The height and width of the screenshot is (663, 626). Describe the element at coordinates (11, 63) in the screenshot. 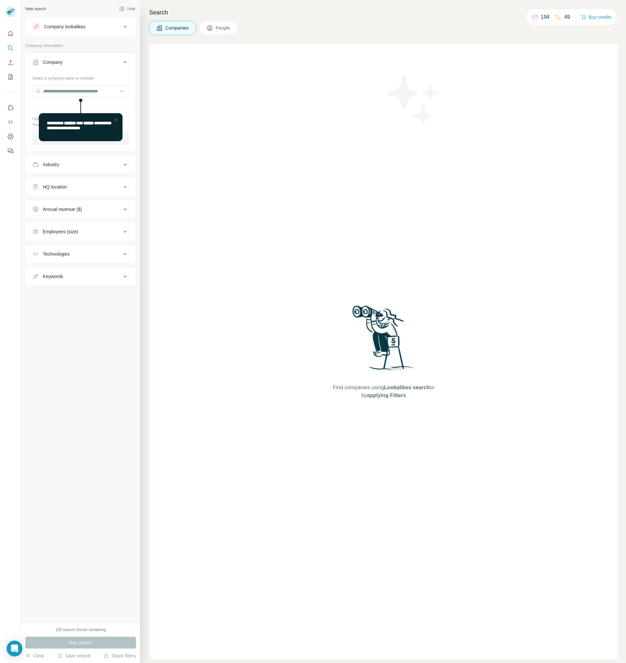

I see `button: Enrich CSV` at that location.